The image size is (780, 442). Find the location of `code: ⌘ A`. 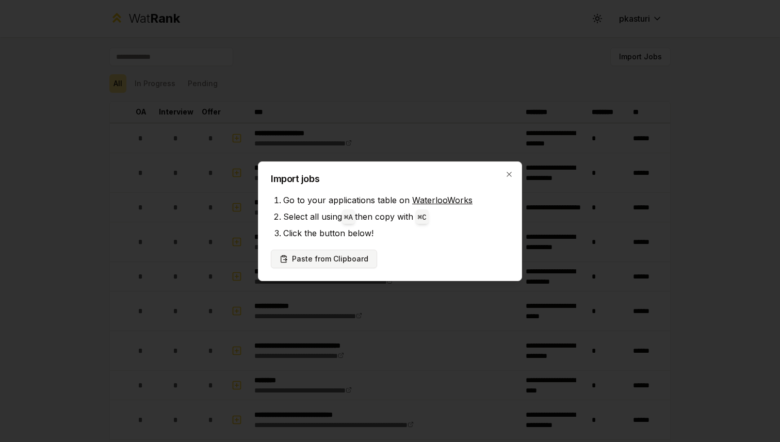

code: ⌘ A is located at coordinates (348, 218).